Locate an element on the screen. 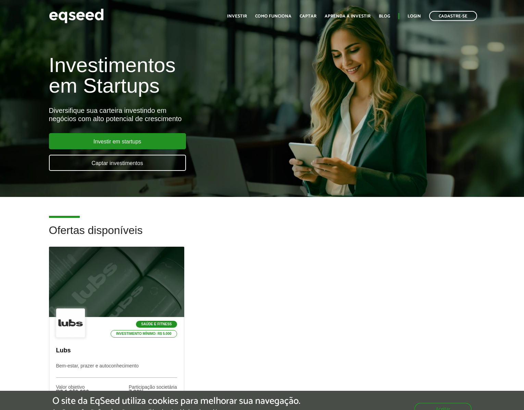 This screenshot has height=410, width=524. h5: O site da EqSeed utiliza cookies para melhorar sua navegação. is located at coordinates (177, 401).